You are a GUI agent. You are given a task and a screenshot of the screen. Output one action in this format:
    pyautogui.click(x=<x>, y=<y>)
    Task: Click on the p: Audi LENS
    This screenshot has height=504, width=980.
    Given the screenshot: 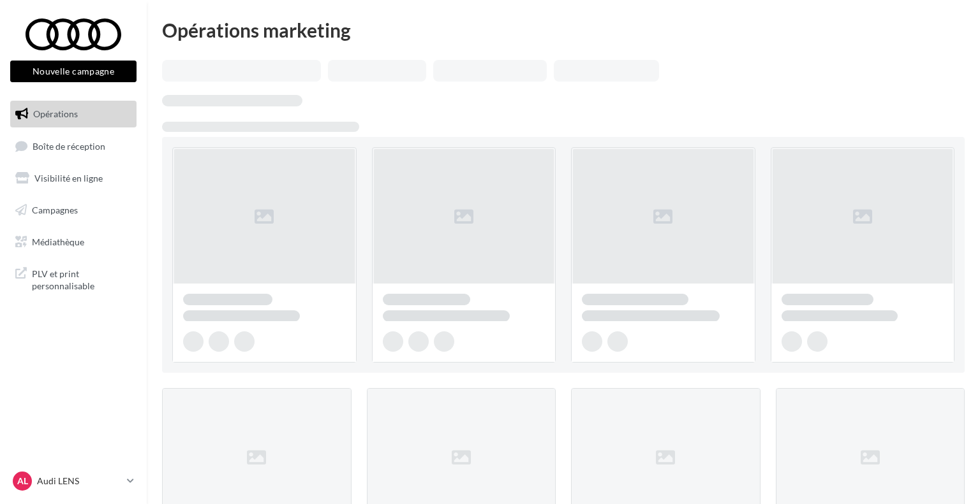 What is the action you would take?
    pyautogui.click(x=79, y=481)
    